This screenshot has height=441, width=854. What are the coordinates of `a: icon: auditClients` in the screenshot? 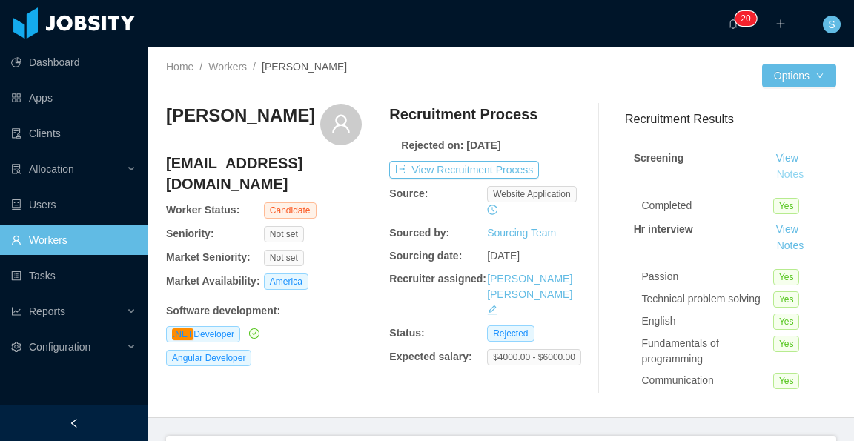 It's located at (73, 133).